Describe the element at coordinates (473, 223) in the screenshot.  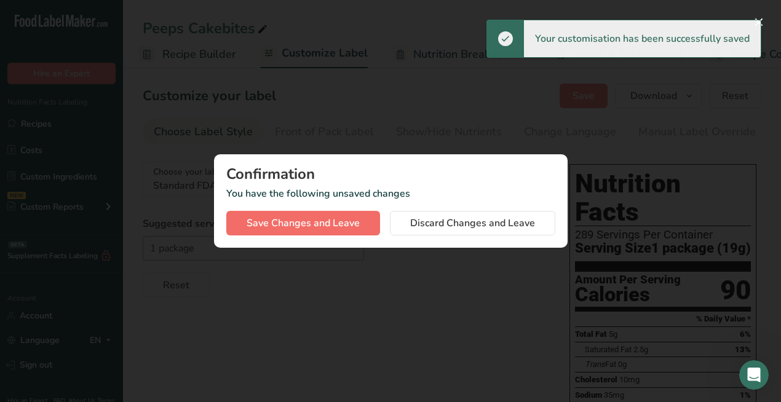
I see `span: Discard Changes and Leave` at that location.